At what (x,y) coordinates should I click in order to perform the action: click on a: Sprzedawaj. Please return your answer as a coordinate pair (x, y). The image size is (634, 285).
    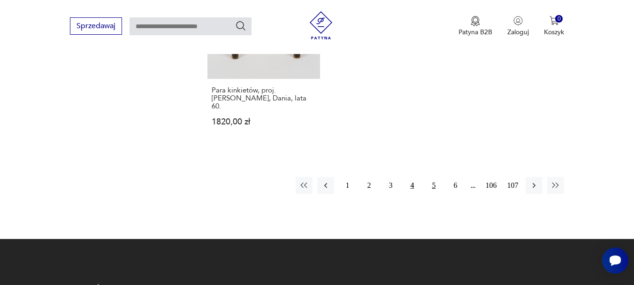
    Looking at the image, I should click on (96, 27).